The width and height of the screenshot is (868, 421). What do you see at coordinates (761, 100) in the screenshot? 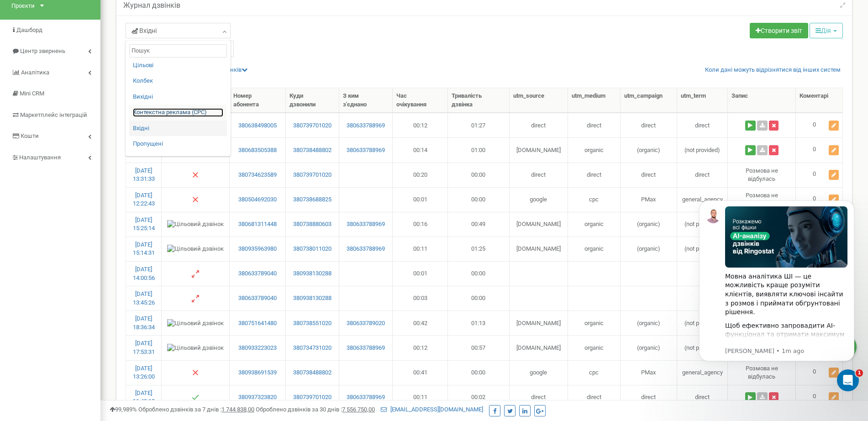
I see `th: Запис` at bounding box center [761, 100].